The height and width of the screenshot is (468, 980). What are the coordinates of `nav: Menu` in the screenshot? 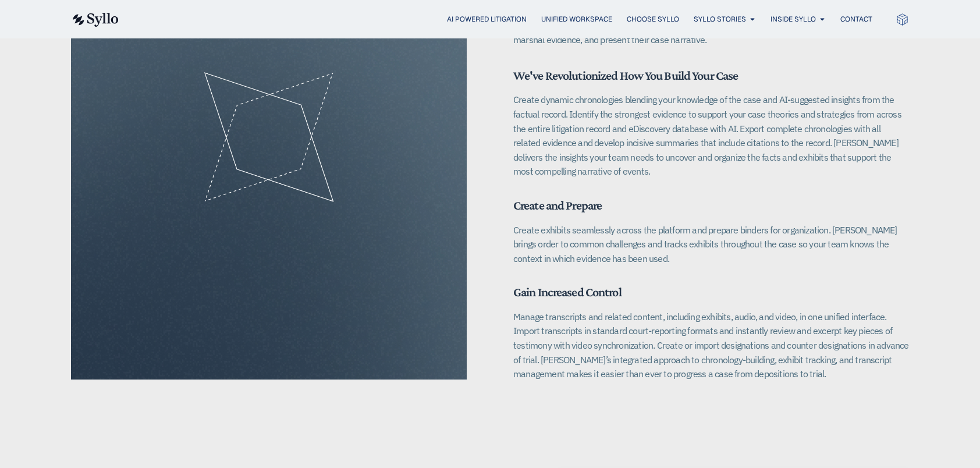 It's located at (507, 19).